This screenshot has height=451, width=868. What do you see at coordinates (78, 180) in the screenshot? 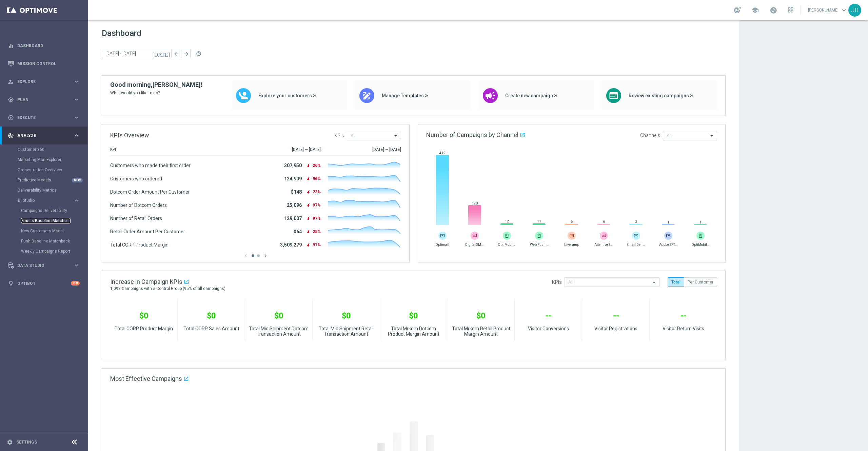
I see `div: NEW` at bounding box center [78, 180].